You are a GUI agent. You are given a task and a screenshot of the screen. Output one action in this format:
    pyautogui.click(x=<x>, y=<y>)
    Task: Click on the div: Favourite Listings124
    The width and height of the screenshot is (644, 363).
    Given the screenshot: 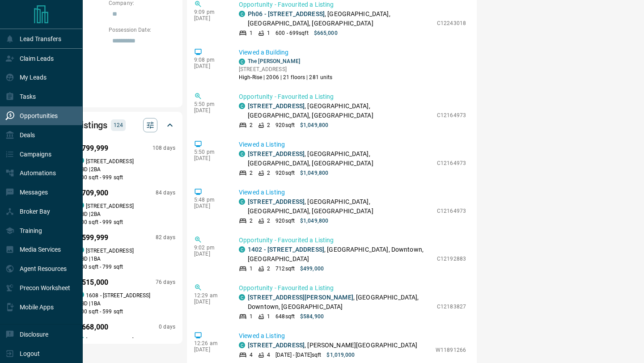 What is the action you would take?
    pyautogui.click(x=107, y=125)
    